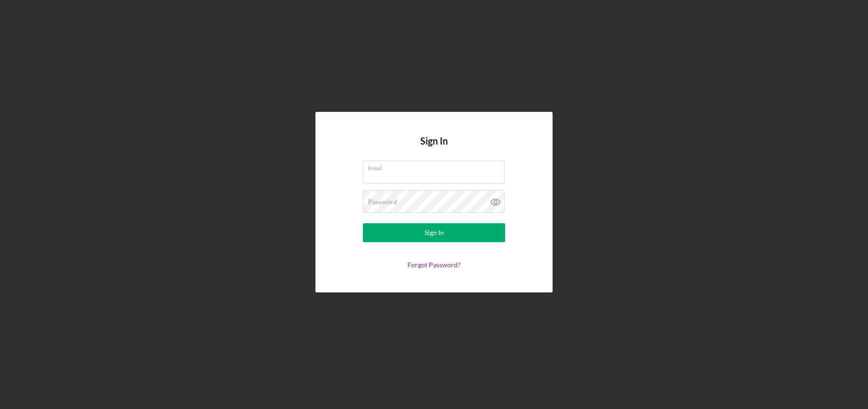  What do you see at coordinates (434, 232) in the screenshot?
I see `button: Sign In` at bounding box center [434, 232].